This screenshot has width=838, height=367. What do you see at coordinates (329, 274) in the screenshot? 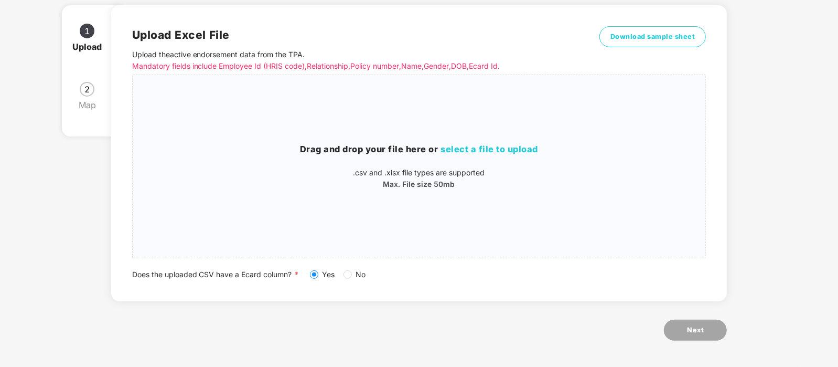
I see `span: Yes` at bounding box center [329, 274].